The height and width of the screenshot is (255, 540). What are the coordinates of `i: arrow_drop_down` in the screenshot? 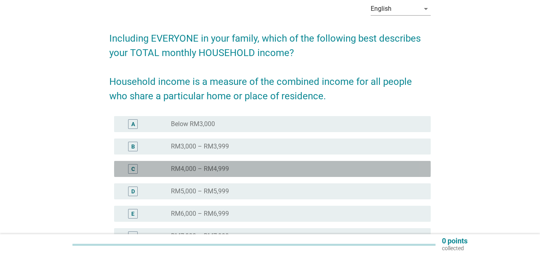 It's located at (426, 9).